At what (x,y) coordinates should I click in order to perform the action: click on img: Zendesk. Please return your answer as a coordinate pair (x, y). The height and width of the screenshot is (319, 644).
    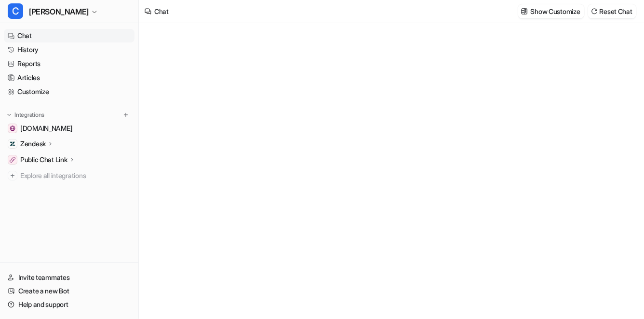
    Looking at the image, I should click on (12, 144).